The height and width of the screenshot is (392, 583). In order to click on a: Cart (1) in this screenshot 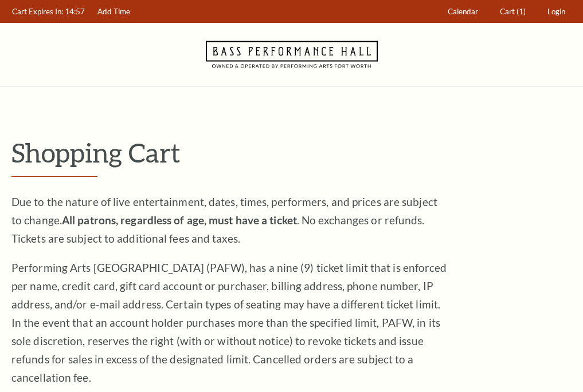, I will do `click(513, 11)`.